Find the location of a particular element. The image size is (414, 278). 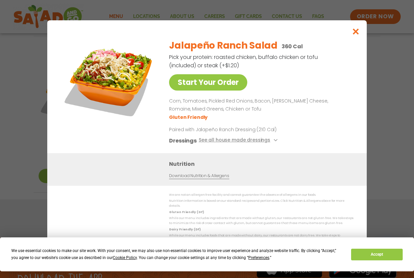

p: While our menu includes foods that are made without dairy, our restaurants are not dairy free. We... is located at coordinates (261, 238).